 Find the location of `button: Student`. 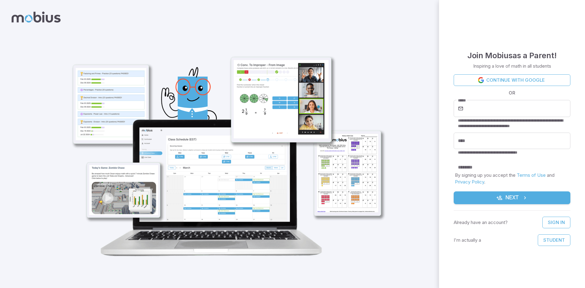

button: Student is located at coordinates (554, 240).